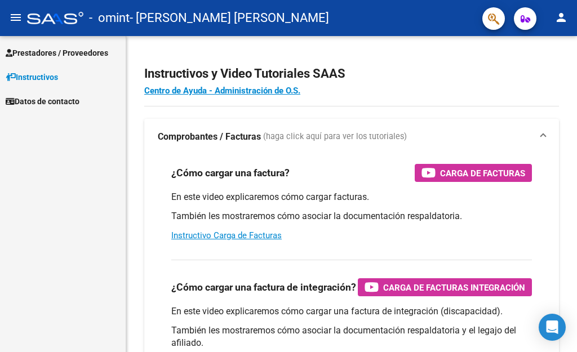 The height and width of the screenshot is (352, 577). What do you see at coordinates (473, 173) in the screenshot?
I see `button: Carga de Facturas` at bounding box center [473, 173].